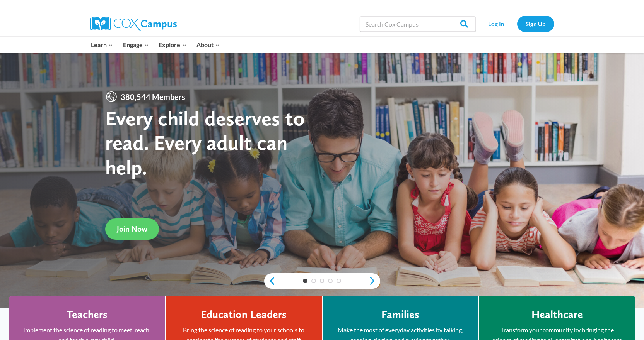 The image size is (644, 340). Describe the element at coordinates (153, 97) in the screenshot. I see `span: 380,544 Members` at that location.